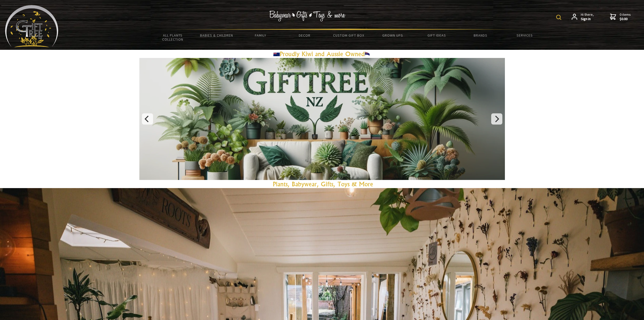  What do you see at coordinates (216, 35) in the screenshot?
I see `a: Babies & Children` at bounding box center [216, 35].